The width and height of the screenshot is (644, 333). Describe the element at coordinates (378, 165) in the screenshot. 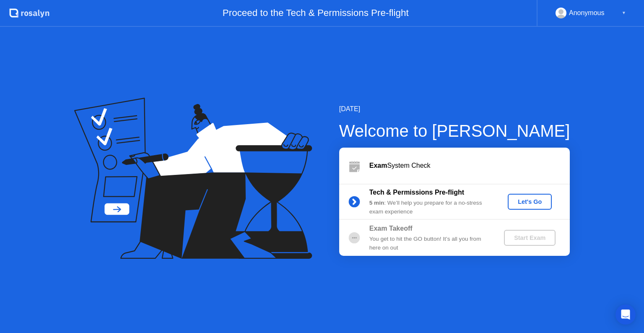

I see `b: Exam` at that location.